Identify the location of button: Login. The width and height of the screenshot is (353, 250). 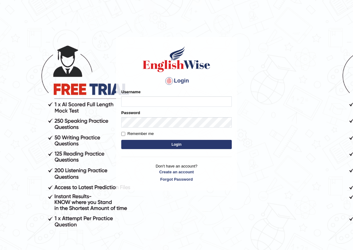
(176, 144).